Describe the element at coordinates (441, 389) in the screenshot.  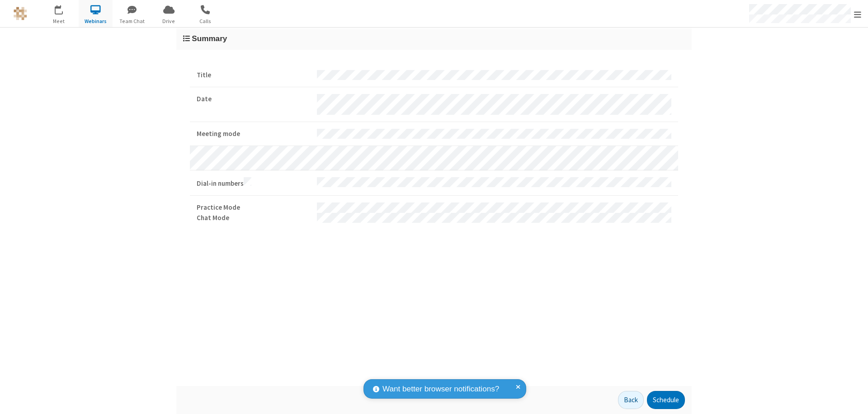
I see `span: Want better browser notifications?` at that location.